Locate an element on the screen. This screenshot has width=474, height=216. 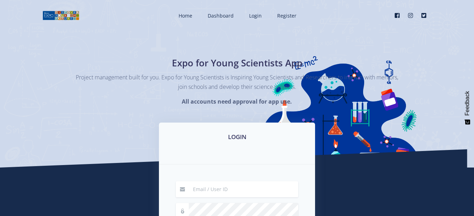
span: Login is located at coordinates (255, 15).